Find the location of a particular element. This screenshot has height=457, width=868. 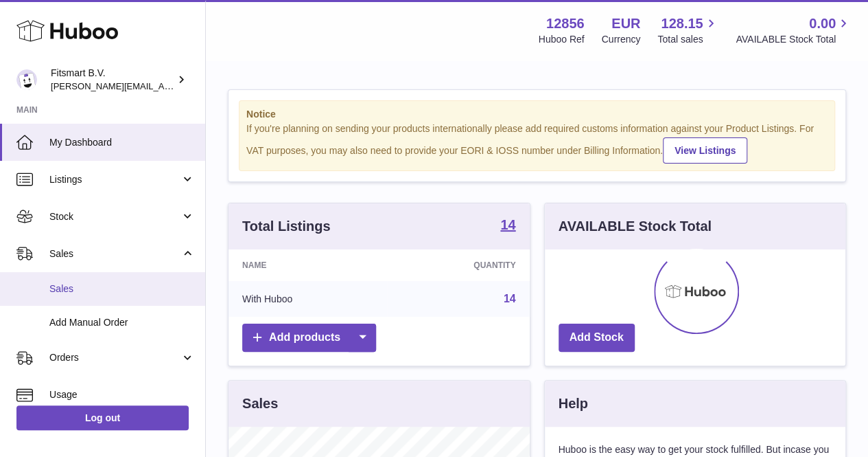

span: Stock is located at coordinates (115, 216).